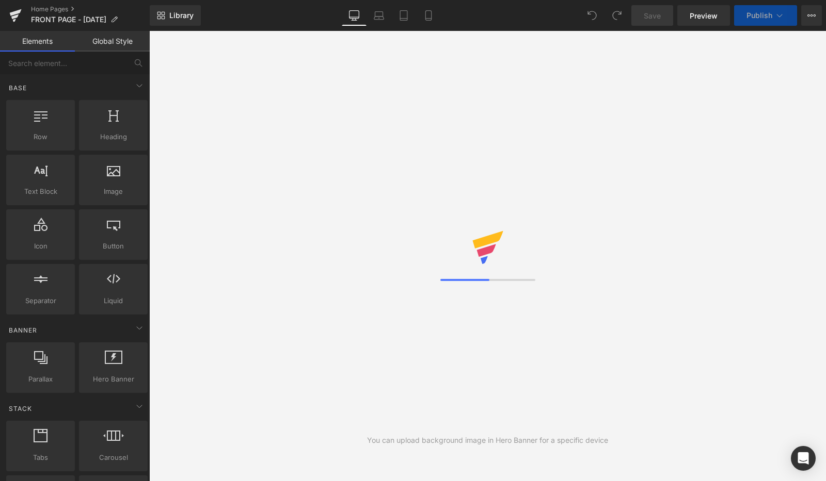 The image size is (826, 481). Describe the element at coordinates (811, 15) in the screenshot. I see `button: More` at that location.